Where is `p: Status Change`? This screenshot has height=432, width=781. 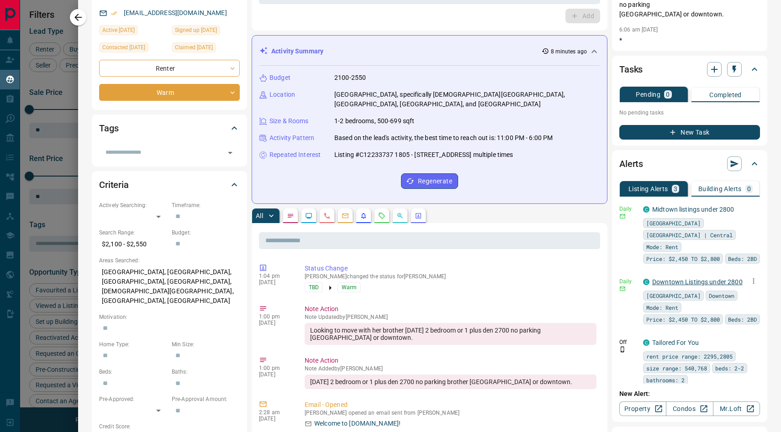
p: Status Change is located at coordinates (450, 269).